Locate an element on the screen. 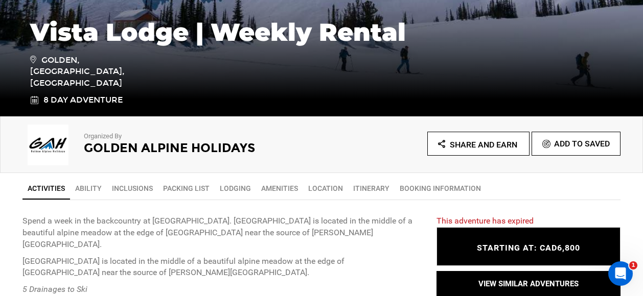 Image resolution: width=643 pixels, height=296 pixels. a: Ability is located at coordinates (88, 188).